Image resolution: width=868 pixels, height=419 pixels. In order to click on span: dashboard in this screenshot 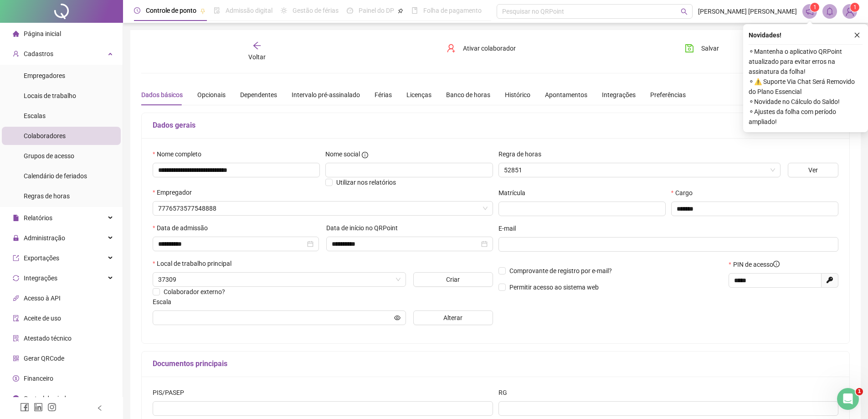, I will do `click(350, 10)`.